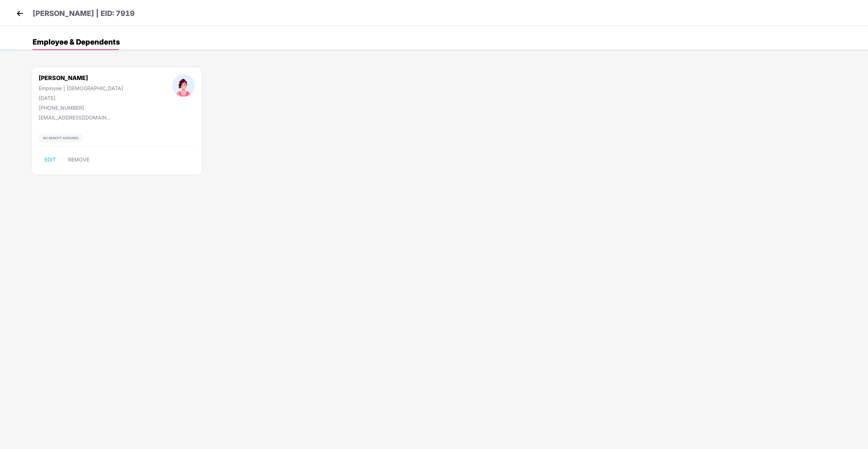 This screenshot has height=449, width=868. I want to click on span: EDIT, so click(50, 160).